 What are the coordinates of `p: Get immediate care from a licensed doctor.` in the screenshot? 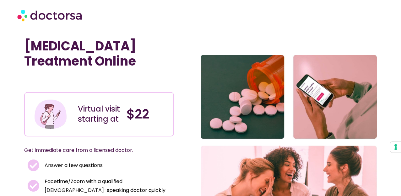 It's located at (92, 150).